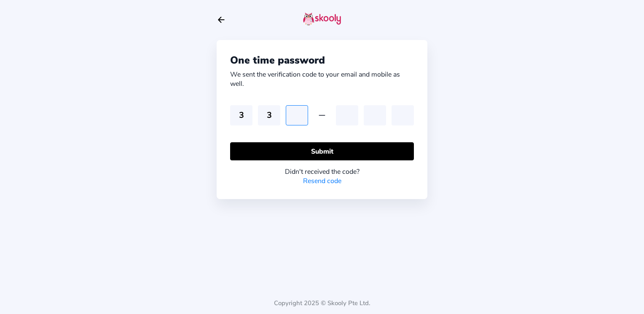 The width and height of the screenshot is (644, 314). What do you see at coordinates (322, 151) in the screenshot?
I see `button: Submit` at bounding box center [322, 151].